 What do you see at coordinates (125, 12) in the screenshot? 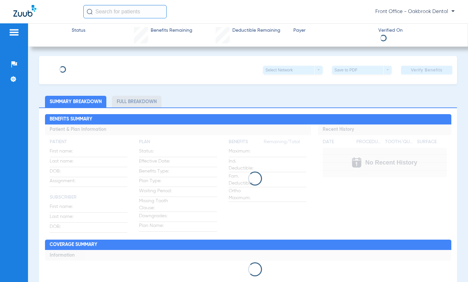
I see `input: Search for patients` at bounding box center [125, 12].